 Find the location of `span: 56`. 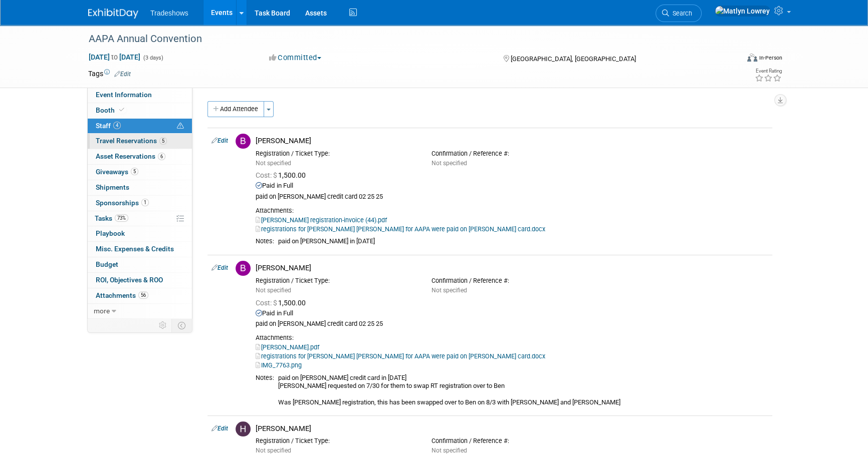

span: 56 is located at coordinates (144, 295).